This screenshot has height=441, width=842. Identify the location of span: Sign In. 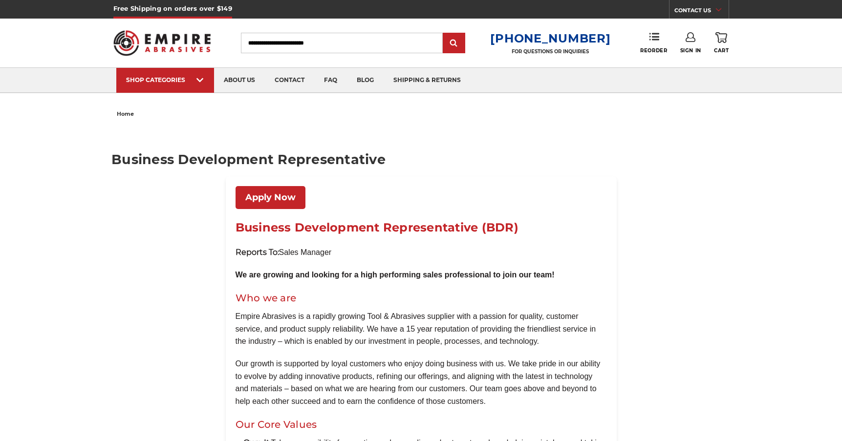
(690, 50).